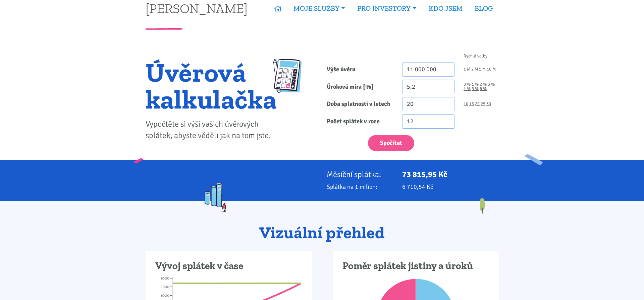  What do you see at coordinates (467, 89) in the screenshot?
I see `a: 4 %` at bounding box center [467, 89].